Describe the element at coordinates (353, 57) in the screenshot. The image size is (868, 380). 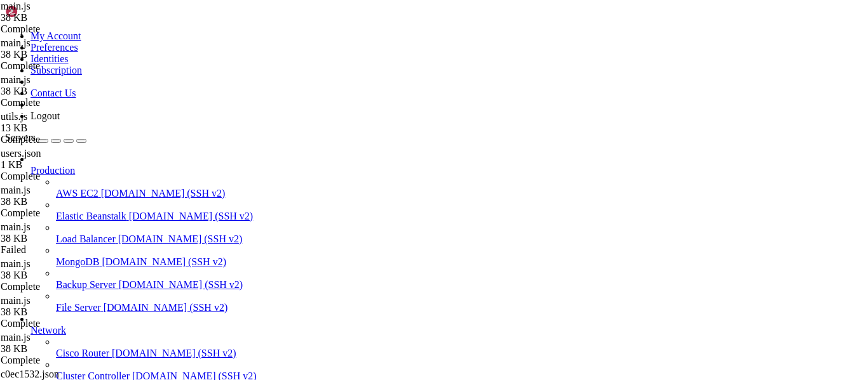
I see `x-row: 9auth backup luasec luasec_backup.rar snap` at that location.